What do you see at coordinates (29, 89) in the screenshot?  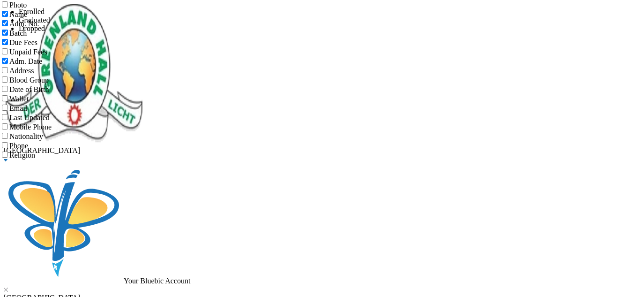 I see `span: Date of Birth` at bounding box center [29, 89].